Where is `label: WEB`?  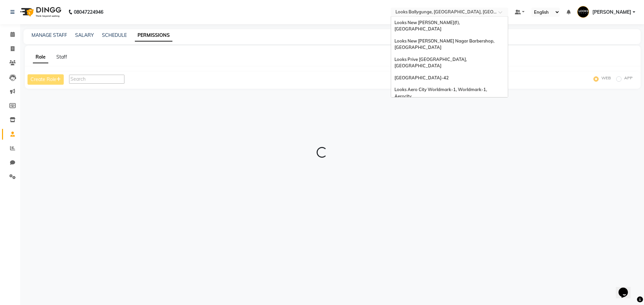
label: WEB is located at coordinates (606, 79).